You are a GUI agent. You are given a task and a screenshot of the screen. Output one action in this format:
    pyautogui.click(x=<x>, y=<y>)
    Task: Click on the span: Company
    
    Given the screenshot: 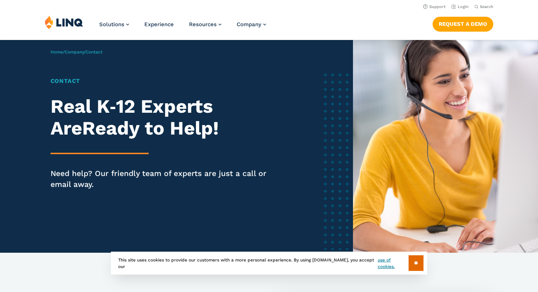 What is the action you would take?
    pyautogui.click(x=249, y=24)
    